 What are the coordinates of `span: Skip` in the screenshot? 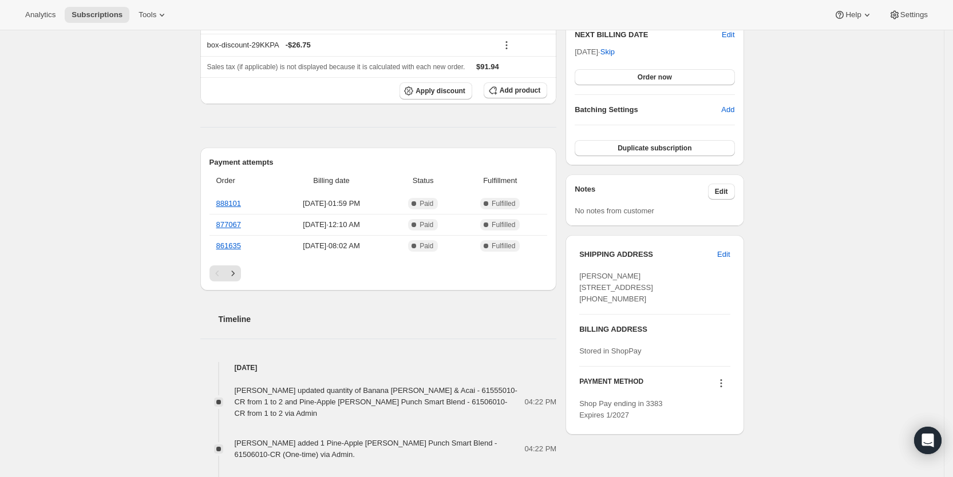 It's located at (607, 52).